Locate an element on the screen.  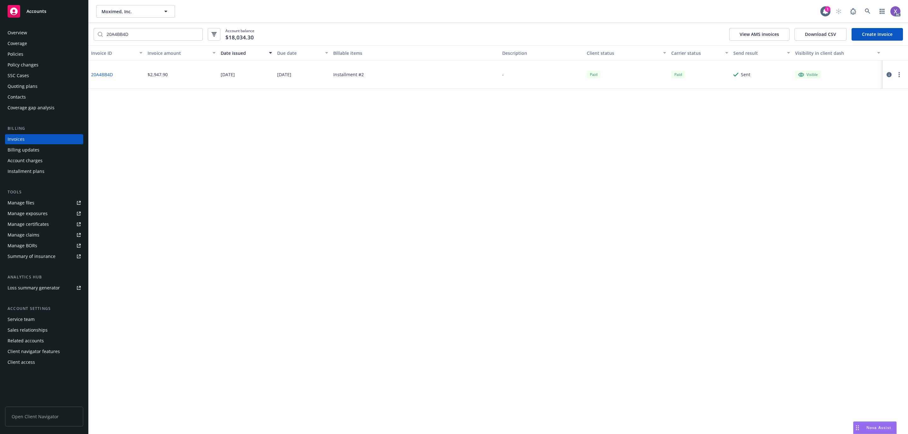
span: Moximed, Inc. is located at coordinates (129, 11).